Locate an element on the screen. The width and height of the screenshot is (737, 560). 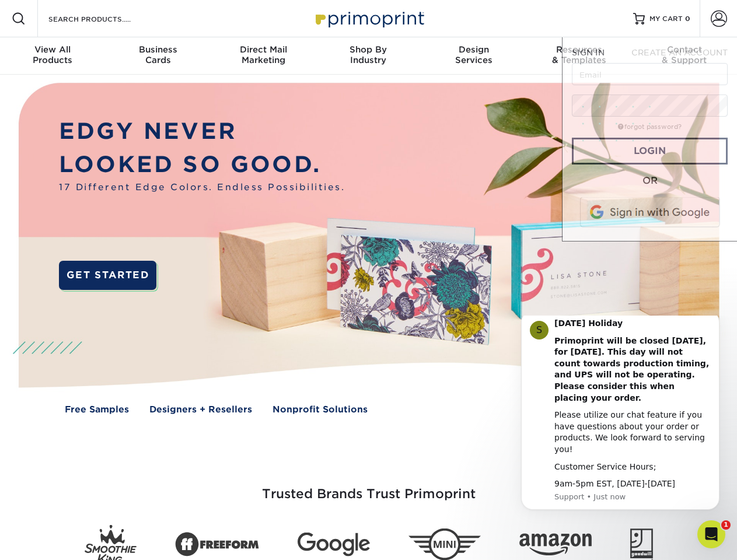
span: CREATE AN ACCOUNT is located at coordinates (679, 53).